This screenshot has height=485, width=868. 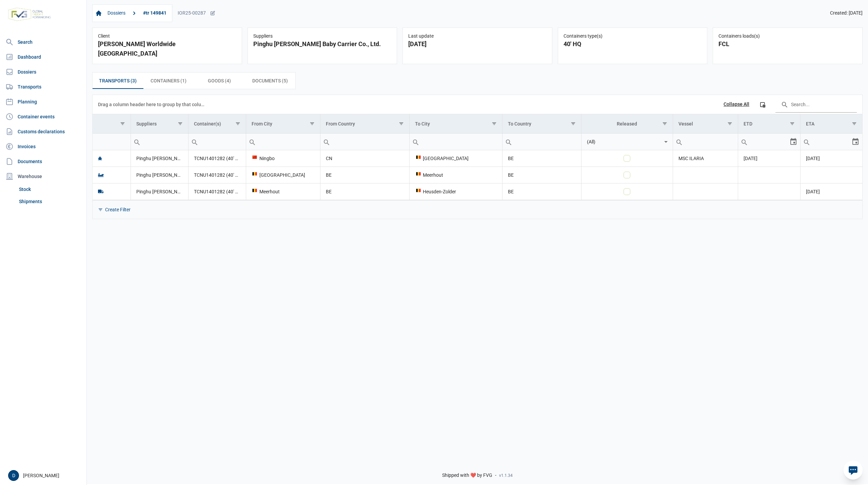 What do you see at coordinates (219, 81) in the screenshot?
I see `span: Goods (4)` at bounding box center [219, 81].